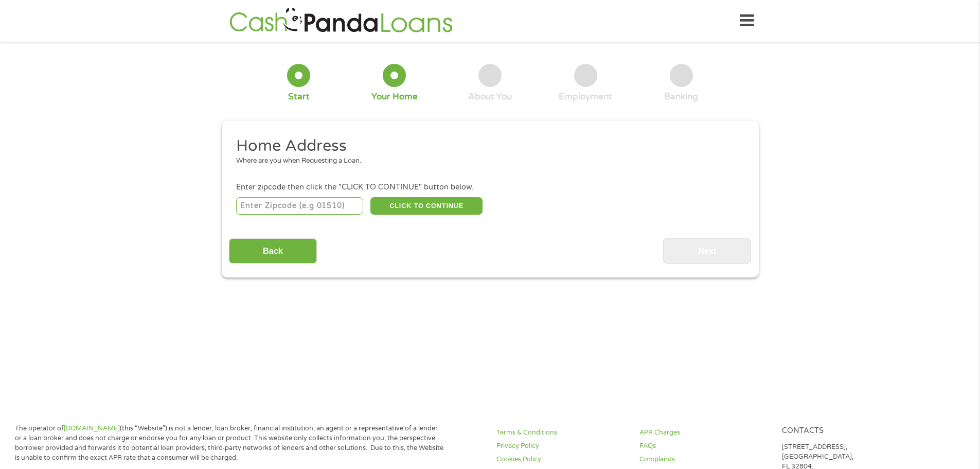  Describe the element at coordinates (486, 161) in the screenshot. I see `div: Where are you when Requesting a Loan.` at that location.